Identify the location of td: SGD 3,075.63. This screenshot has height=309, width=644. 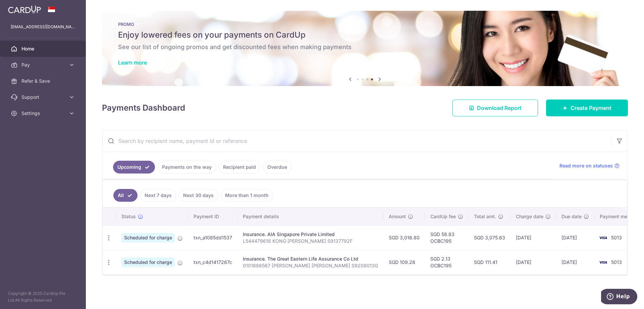
(489, 237).